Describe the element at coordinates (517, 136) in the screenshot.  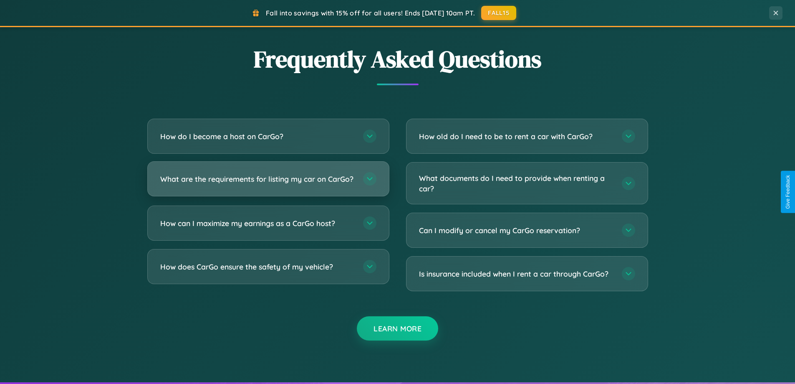
I see `h3: How old do I need to be to rent a car with CarGo?` at that location.